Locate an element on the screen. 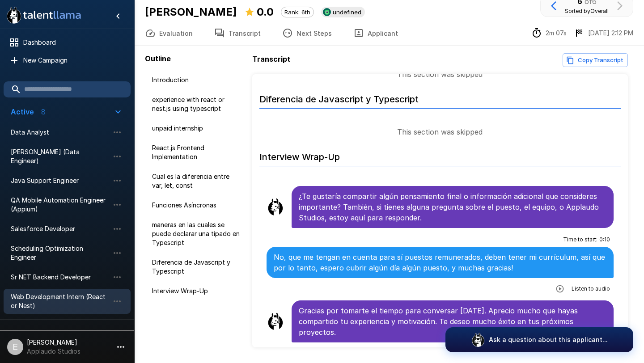  button: Ask a question about this applicant... is located at coordinates (539, 340).